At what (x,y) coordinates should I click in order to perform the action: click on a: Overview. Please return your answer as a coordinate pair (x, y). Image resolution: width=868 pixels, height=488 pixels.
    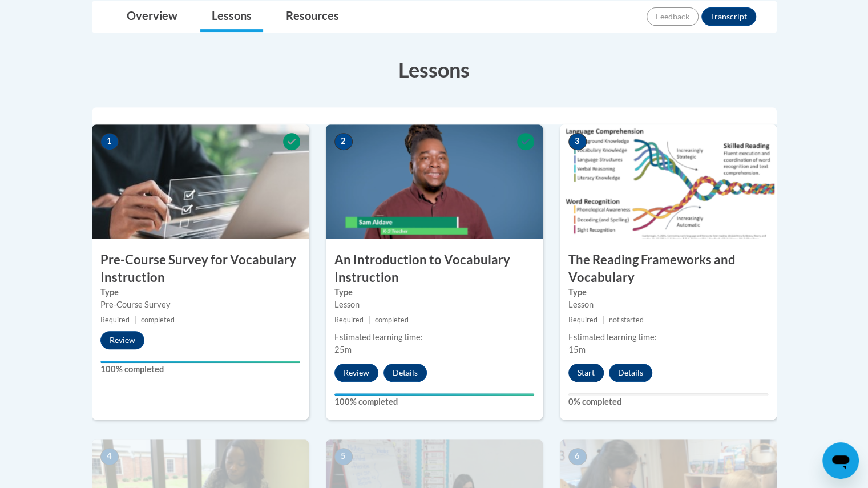
    Looking at the image, I should click on (152, 16).